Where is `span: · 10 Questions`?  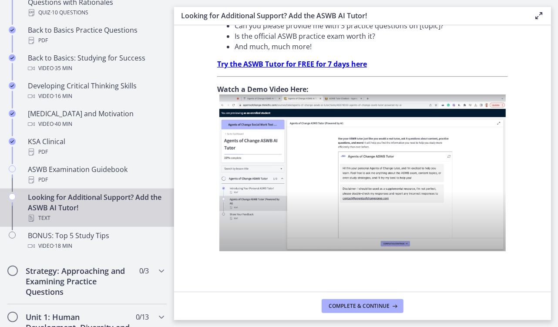 span: · 10 Questions is located at coordinates (69, 13).